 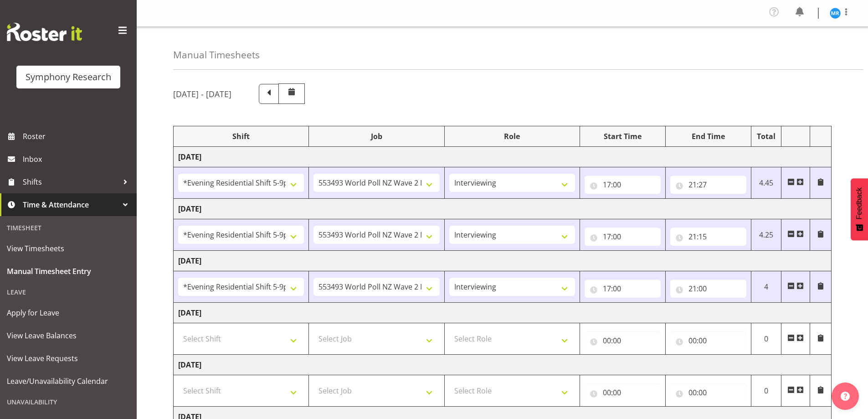 What do you see at coordinates (623, 136) in the screenshot?
I see `div: Start Time` at bounding box center [623, 136].